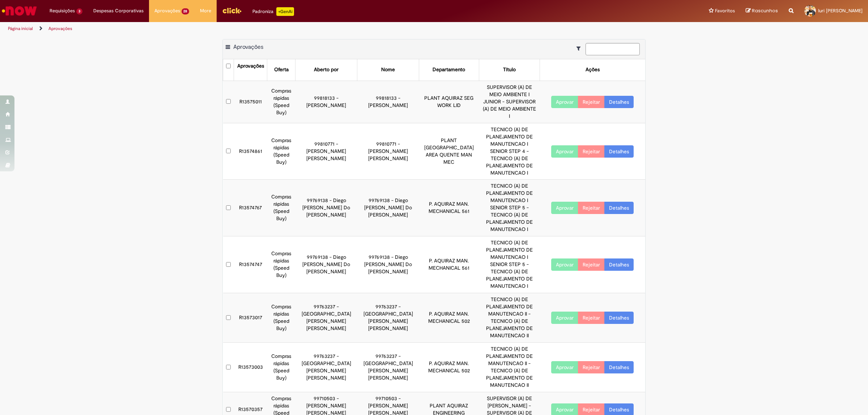 The image size is (868, 415). What do you see at coordinates (762, 11) in the screenshot?
I see `a: Rascunhos` at bounding box center [762, 11].